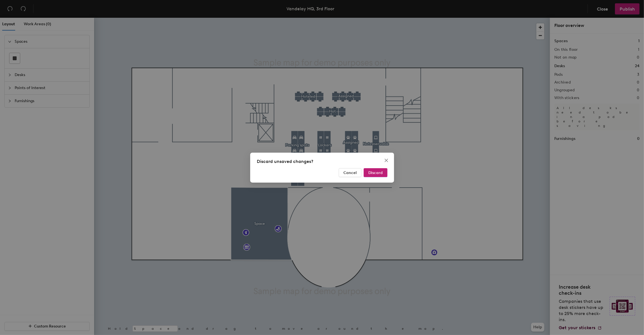 This screenshot has height=335, width=644. Describe the element at coordinates (322, 161) in the screenshot. I see `div: Discard unsaved changes?` at that location.